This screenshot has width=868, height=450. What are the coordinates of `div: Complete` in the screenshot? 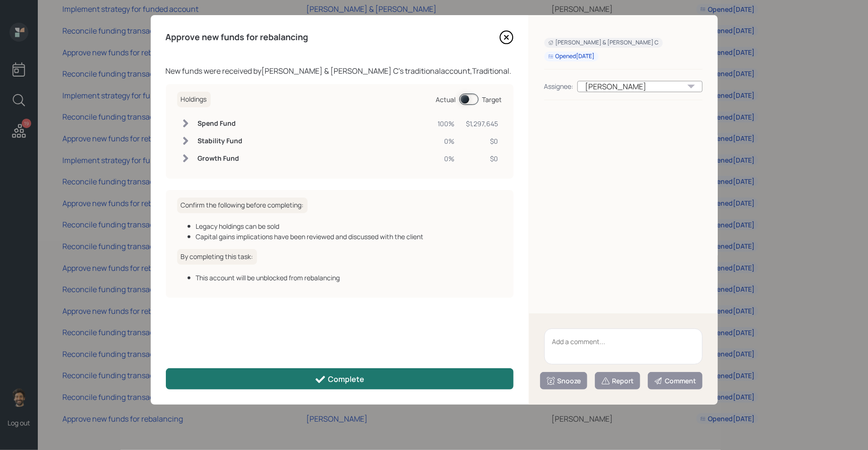 It's located at (339, 380).